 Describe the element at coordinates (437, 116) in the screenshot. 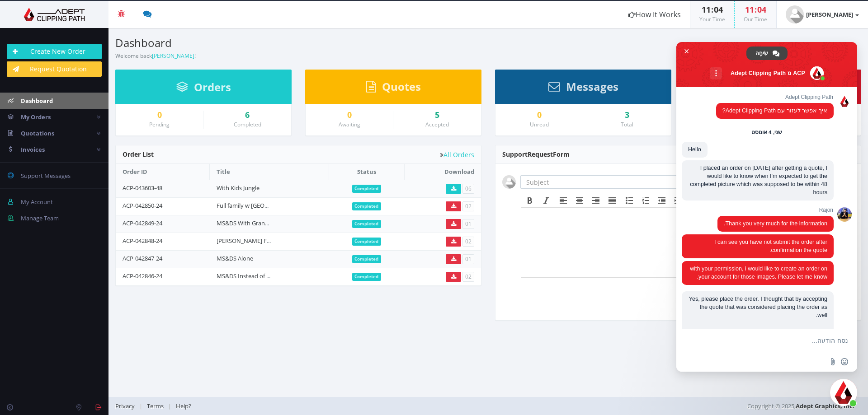

I see `a: 5` at that location.